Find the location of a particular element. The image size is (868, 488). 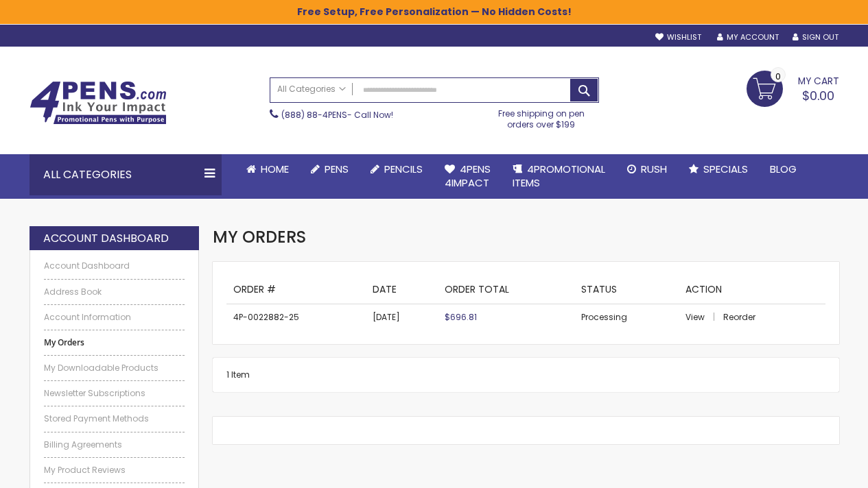

span: 1 Item is located at coordinates (238, 374).